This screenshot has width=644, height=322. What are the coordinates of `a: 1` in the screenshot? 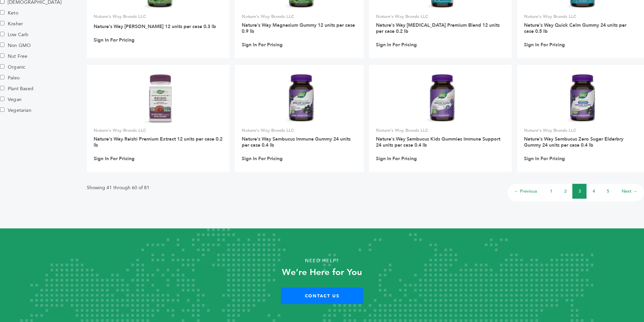 It's located at (551, 191).